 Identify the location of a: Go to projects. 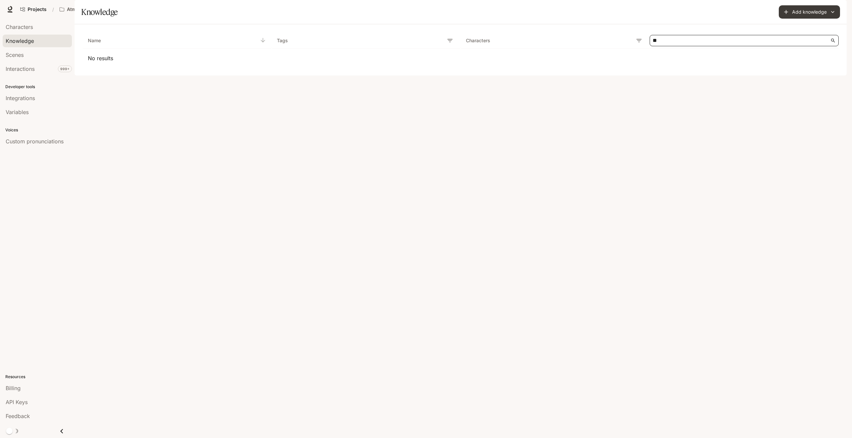
(33, 9).